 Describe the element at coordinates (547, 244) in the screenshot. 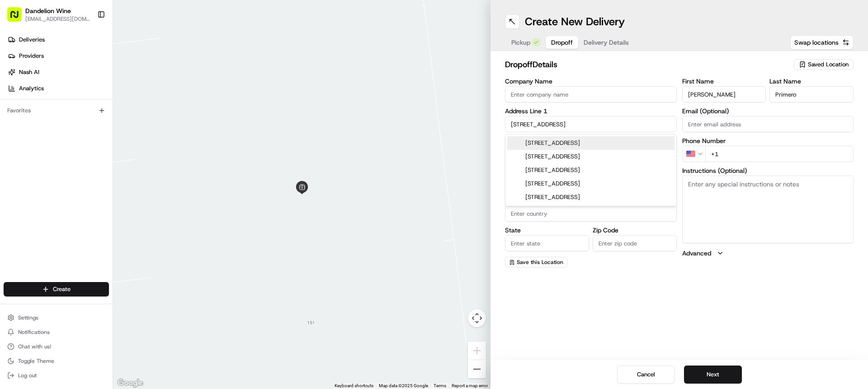

I see `input: Enter state` at that location.